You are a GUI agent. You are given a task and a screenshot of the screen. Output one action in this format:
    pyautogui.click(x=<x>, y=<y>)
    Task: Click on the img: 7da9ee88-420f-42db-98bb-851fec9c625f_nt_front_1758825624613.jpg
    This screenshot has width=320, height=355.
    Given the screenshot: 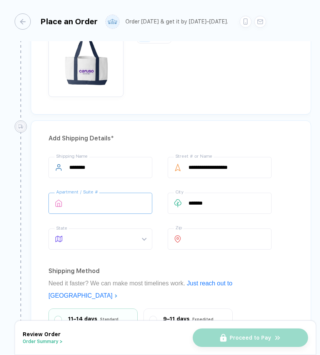 What is the action you would take?
    pyautogui.click(x=86, y=55)
    